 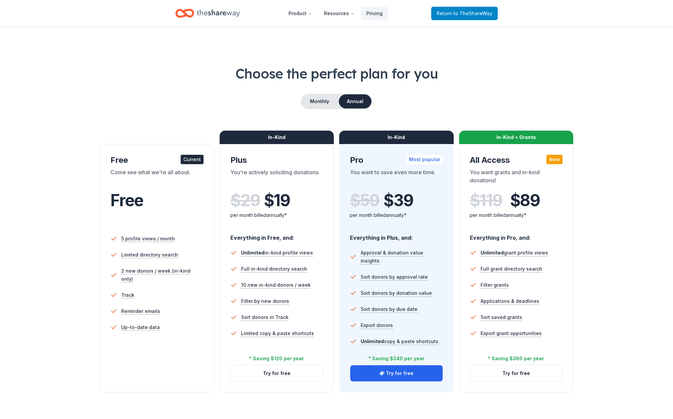 I want to click on span: Sort donors by due date, so click(x=389, y=309).